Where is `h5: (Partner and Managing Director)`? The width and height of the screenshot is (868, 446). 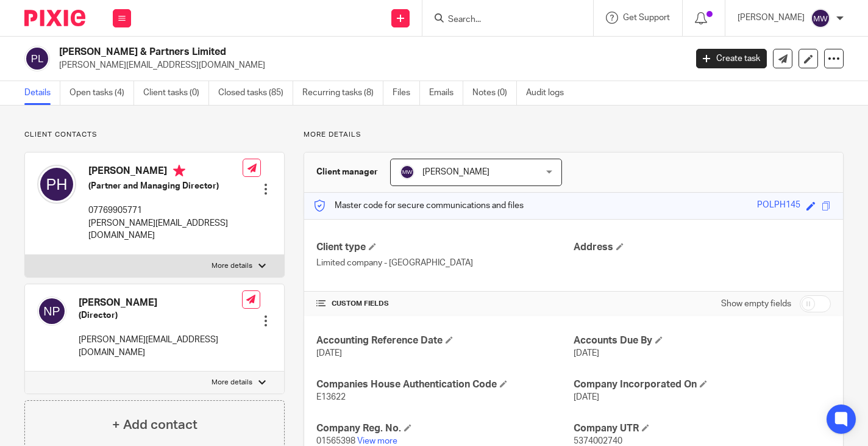
h5: (Partner and Managing Director) is located at coordinates (166, 186).